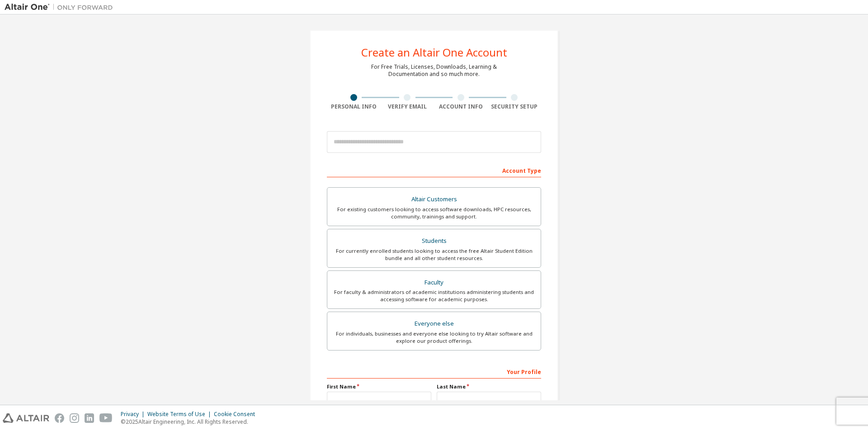 The width and height of the screenshot is (868, 431). Describe the element at coordinates (461, 107) in the screenshot. I see `div: Account Info` at that location.